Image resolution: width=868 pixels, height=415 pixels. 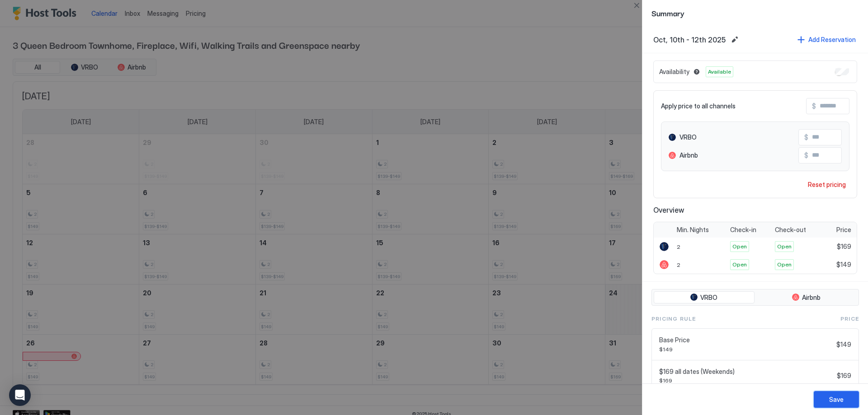 What do you see at coordinates (755, 210) in the screenshot?
I see `span: Overview` at bounding box center [755, 210].